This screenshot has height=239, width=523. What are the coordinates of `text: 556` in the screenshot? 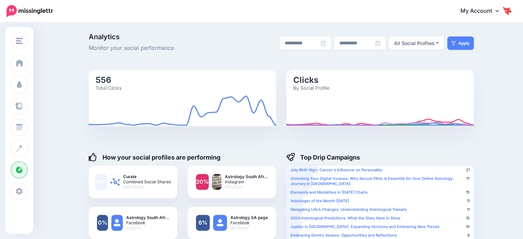 It's located at (104, 79).